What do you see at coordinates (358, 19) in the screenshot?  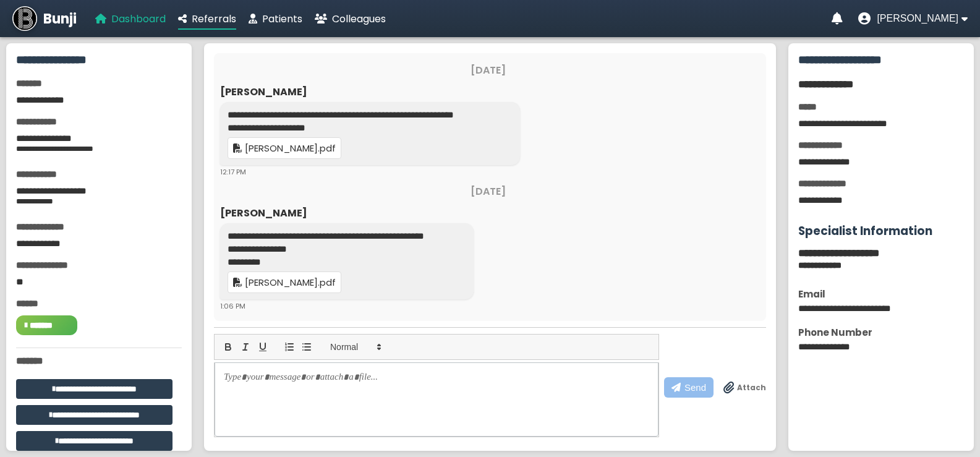 I see `span: Colleagues` at bounding box center [358, 19].